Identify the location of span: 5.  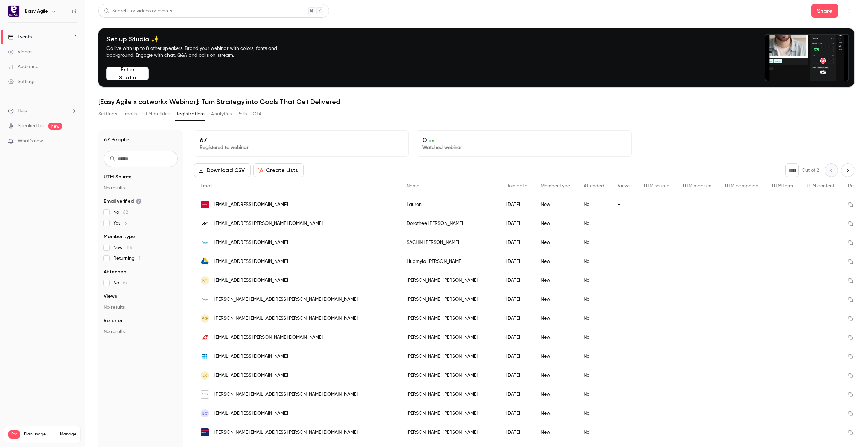
(125, 223).